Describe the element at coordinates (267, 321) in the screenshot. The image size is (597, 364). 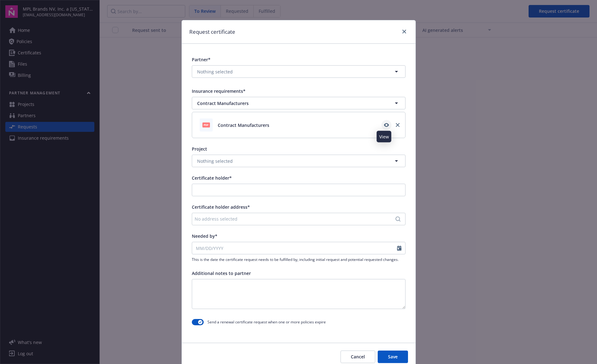
I see `span: Send a renewal certificate request when one or more policies expire` at that location.